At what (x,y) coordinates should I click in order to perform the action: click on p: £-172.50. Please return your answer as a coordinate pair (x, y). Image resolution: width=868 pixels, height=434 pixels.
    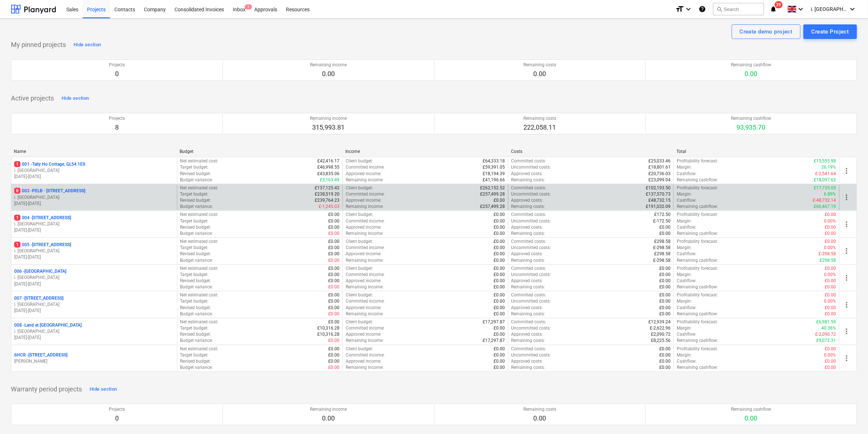
    Looking at the image, I should click on (662, 221).